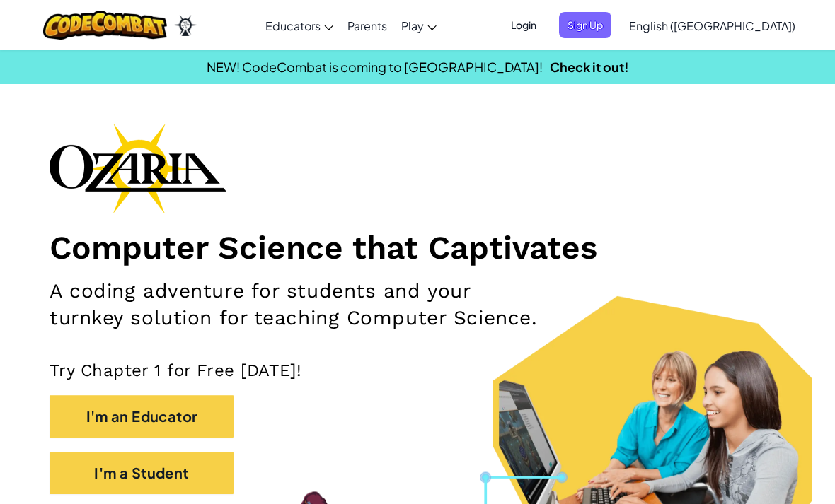  What do you see at coordinates (419, 25) in the screenshot?
I see `a: Play` at bounding box center [419, 25].